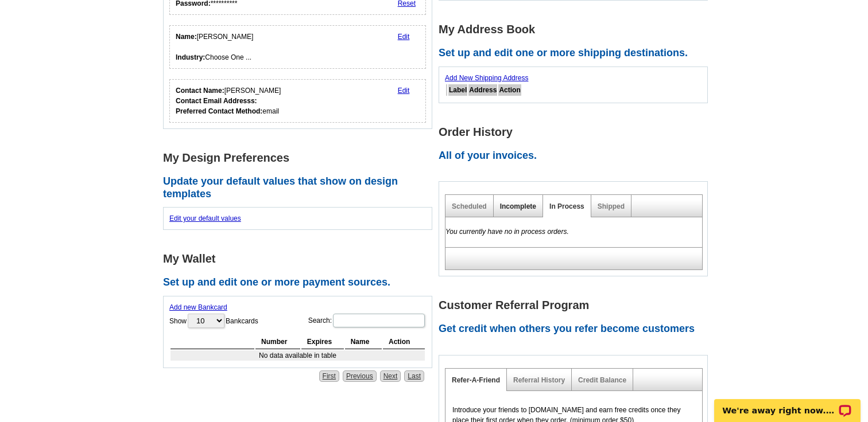 Image resolution: width=868 pixels, height=422 pixels. Describe the element at coordinates (576, 305) in the screenshot. I see `h1: Customer Referral Program` at that location.